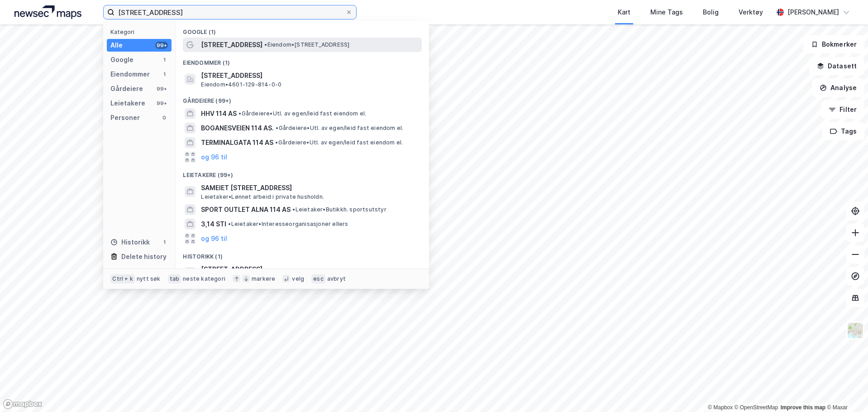 Image resolution: width=868 pixels, height=412 pixels. What do you see at coordinates (302, 99) in the screenshot?
I see `div: Gårdeiere (99+)` at bounding box center [302, 99].